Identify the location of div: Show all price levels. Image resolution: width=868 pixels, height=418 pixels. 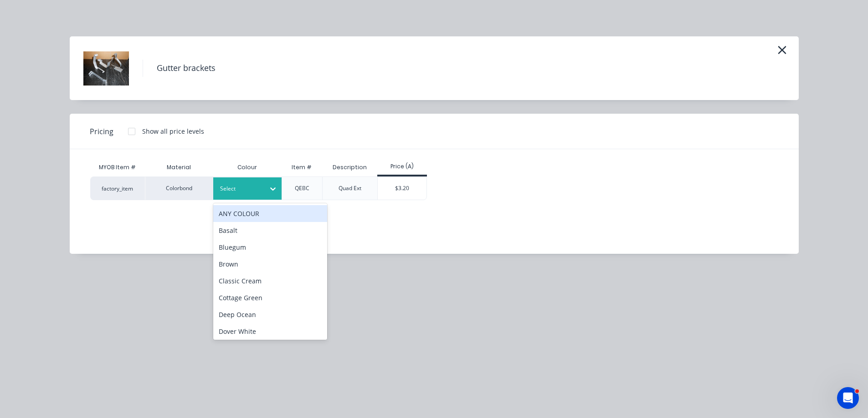
(173, 131).